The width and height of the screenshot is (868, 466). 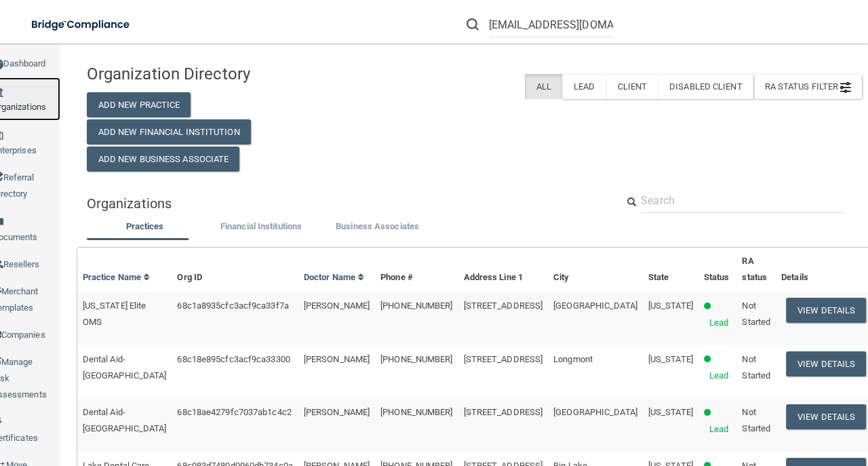 What do you see at coordinates (235, 269) in the screenshot?
I see `th: Org ID` at bounding box center [235, 269].